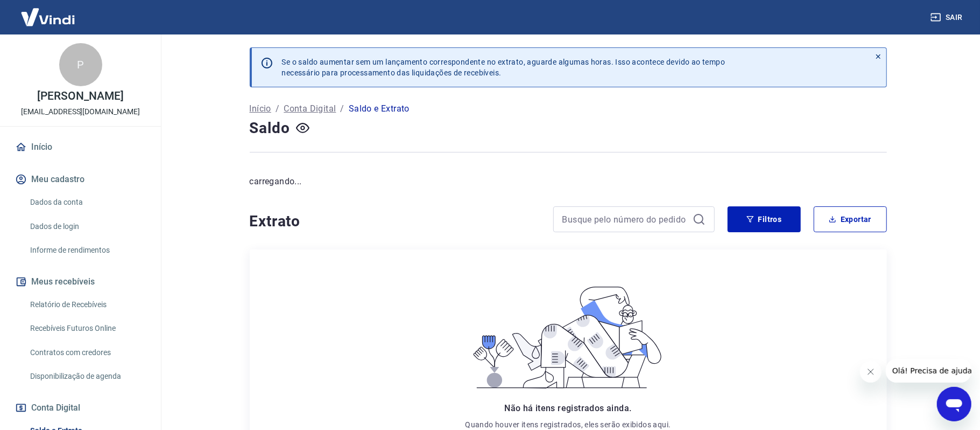 This screenshot has width=980, height=430. I want to click on p: Se o saldo aumentar sem um lançamento correspondente no extrato, aguarde algumas horas. Isso acon..., so click(504, 68).